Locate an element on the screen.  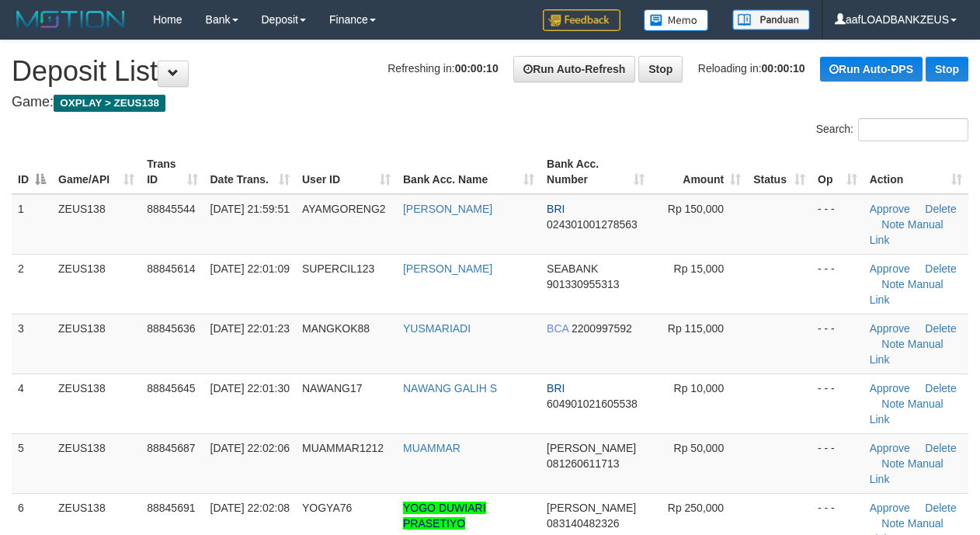
span: NAWANG17 is located at coordinates (333, 388).